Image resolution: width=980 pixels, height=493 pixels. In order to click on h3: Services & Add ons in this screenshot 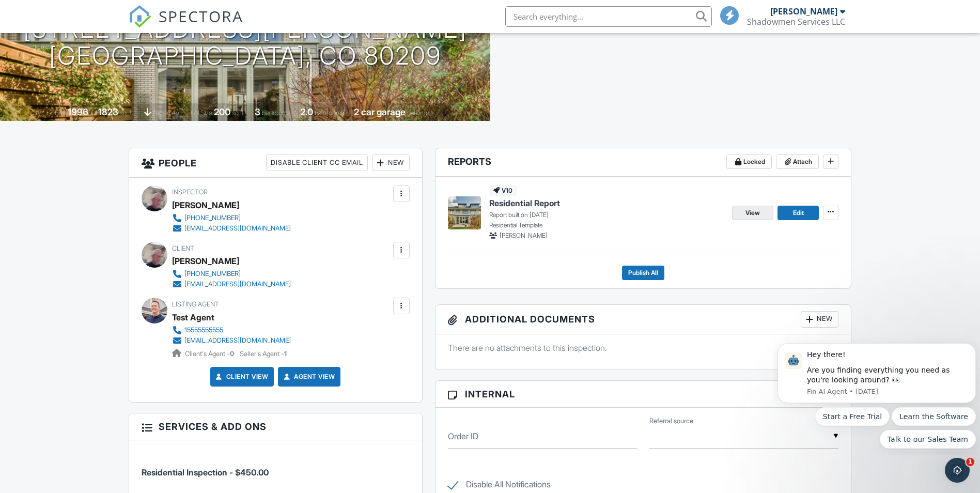, I will do `click(275, 427)`.